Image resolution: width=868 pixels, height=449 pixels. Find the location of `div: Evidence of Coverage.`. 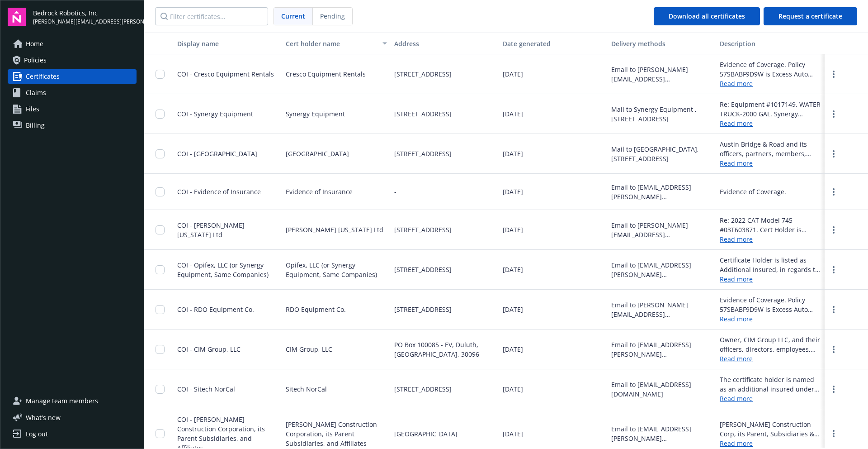

div: Evidence of Coverage. is located at coordinates (753, 191).